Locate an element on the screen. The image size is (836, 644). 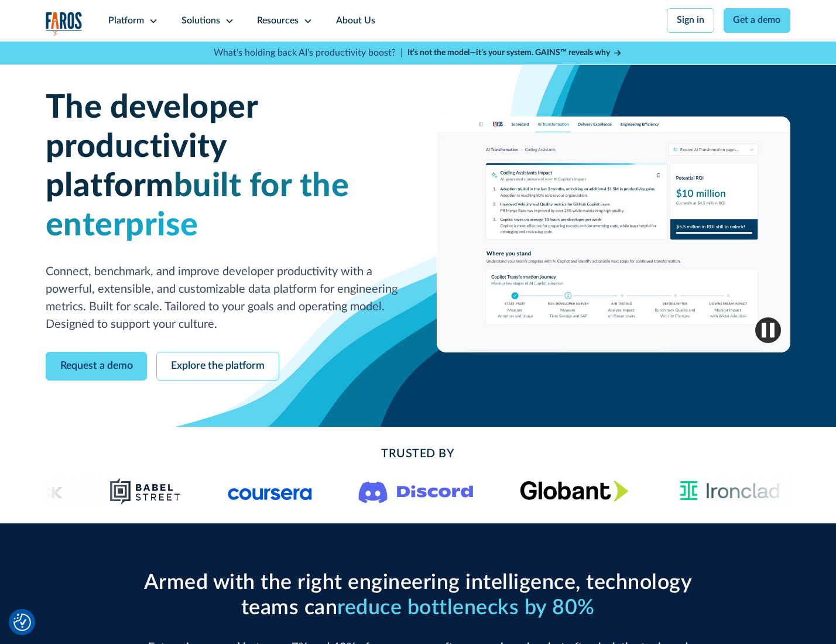
img: Ironclad Logo is located at coordinates (730, 491).